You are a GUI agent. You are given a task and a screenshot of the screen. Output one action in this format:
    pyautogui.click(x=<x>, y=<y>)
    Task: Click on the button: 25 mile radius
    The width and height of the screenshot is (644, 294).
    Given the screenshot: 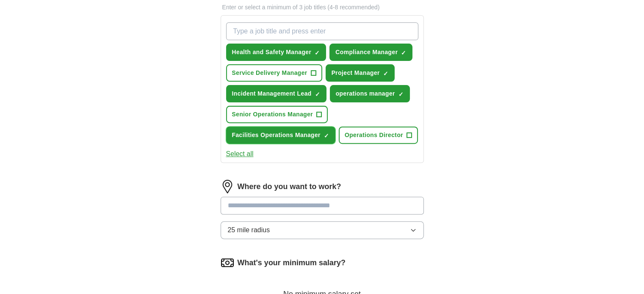 What is the action you would take?
    pyautogui.click(x=322, y=230)
    